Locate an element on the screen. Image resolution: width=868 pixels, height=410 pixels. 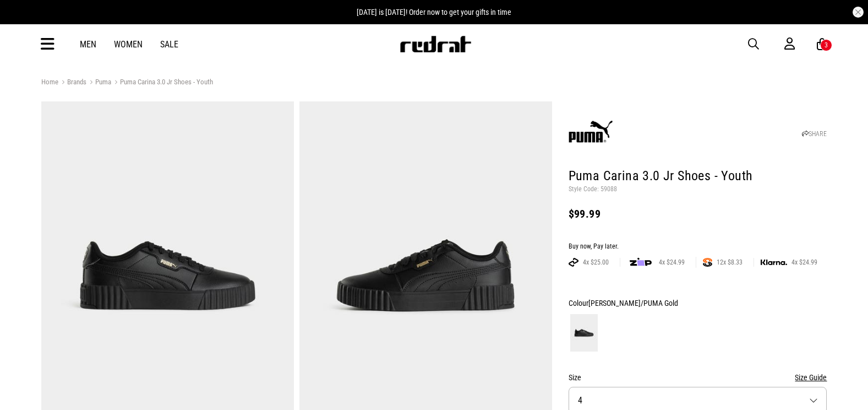
img: AFTERPAY is located at coordinates (574, 262).